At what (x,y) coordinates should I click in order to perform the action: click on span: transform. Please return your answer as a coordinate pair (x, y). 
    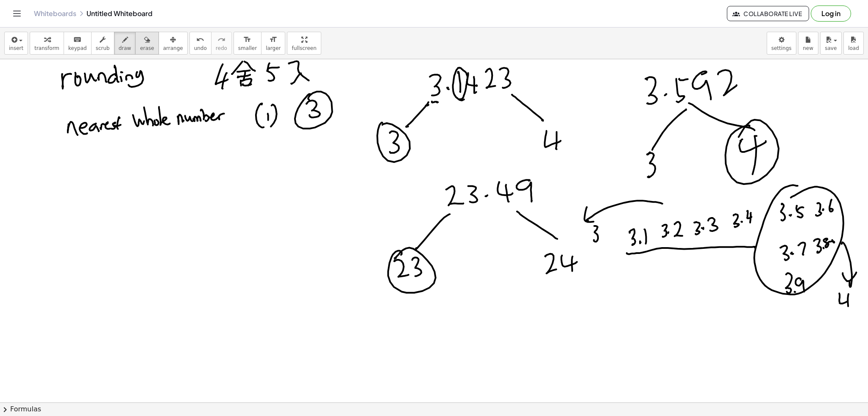
    Looking at the image, I should click on (47, 48).